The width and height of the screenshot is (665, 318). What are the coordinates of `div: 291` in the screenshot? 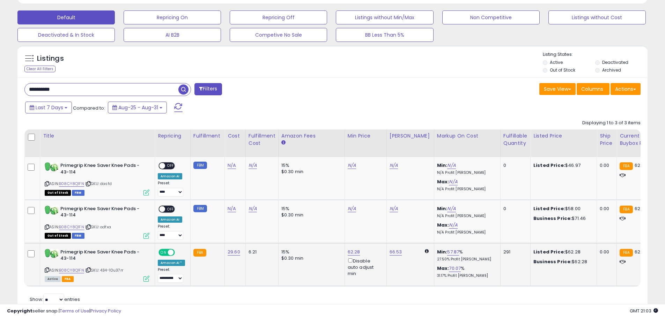 It's located at (514, 252).